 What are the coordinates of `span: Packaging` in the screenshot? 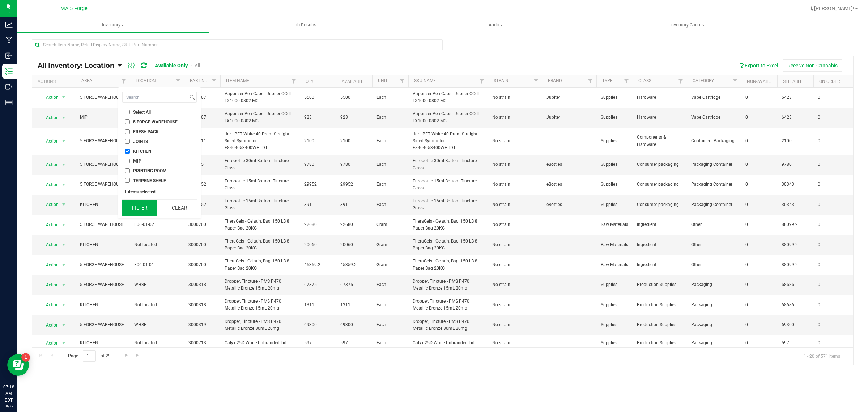 It's located at (714, 343).